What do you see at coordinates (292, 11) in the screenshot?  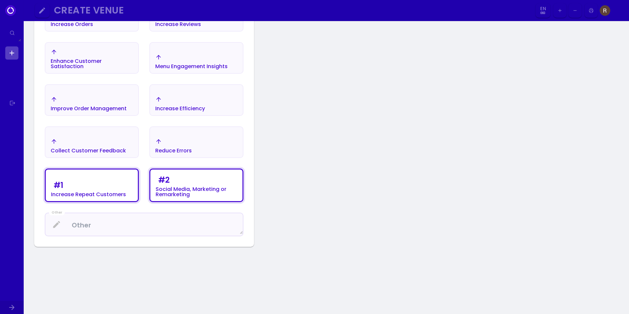 I see `button: Create Venue` at bounding box center [292, 11].